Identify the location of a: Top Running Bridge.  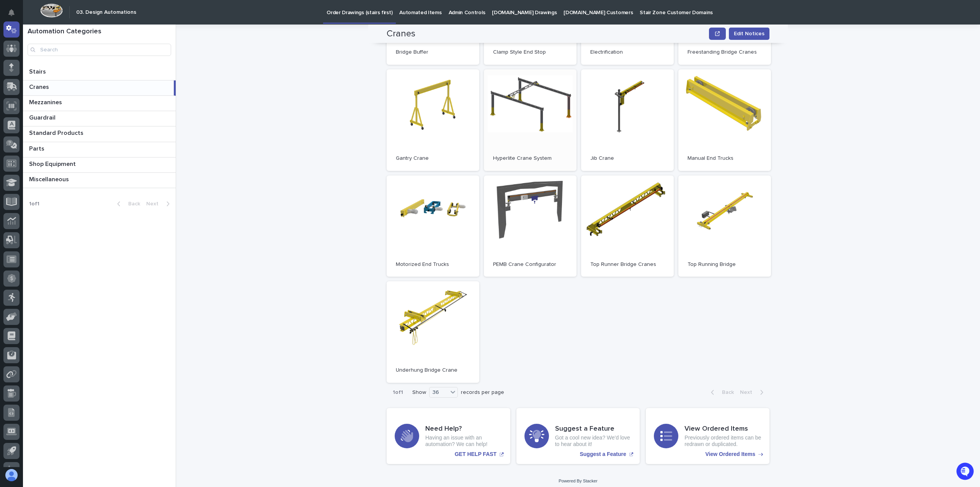
(725, 226).